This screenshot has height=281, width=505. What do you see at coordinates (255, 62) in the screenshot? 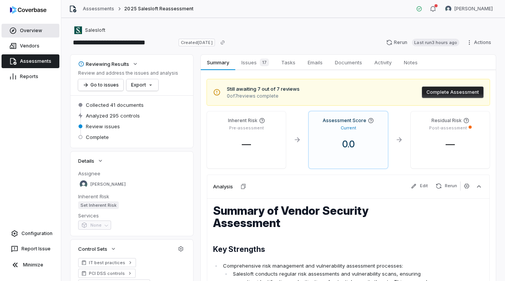
I see `span: Issues` at bounding box center [255, 62].